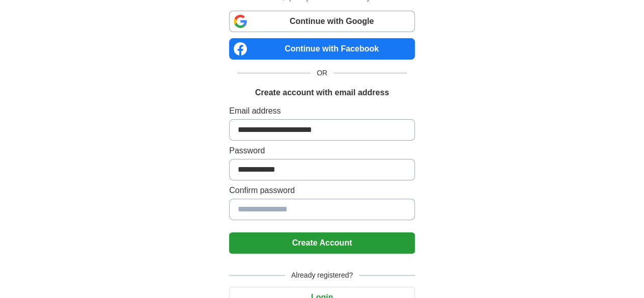 The height and width of the screenshot is (298, 644). What do you see at coordinates (322, 275) in the screenshot?
I see `span: Already registered?` at bounding box center [322, 275].